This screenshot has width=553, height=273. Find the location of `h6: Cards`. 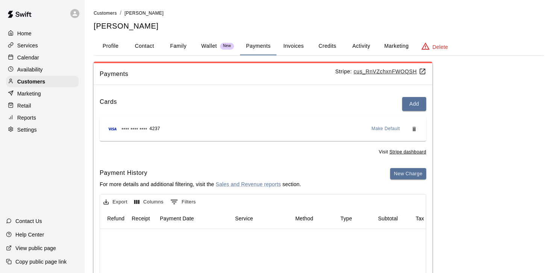

h6: Cards is located at coordinates (108, 104).